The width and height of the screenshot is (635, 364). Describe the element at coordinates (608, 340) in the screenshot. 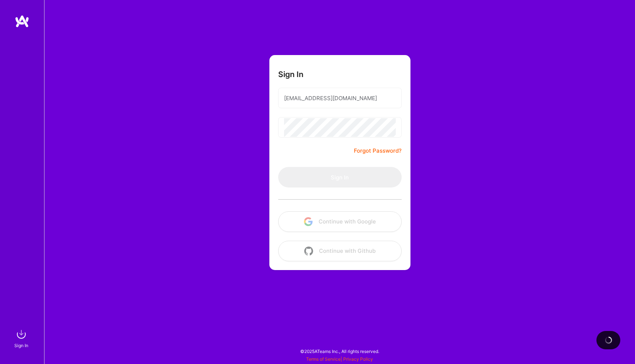

I see `img: loading` at that location.